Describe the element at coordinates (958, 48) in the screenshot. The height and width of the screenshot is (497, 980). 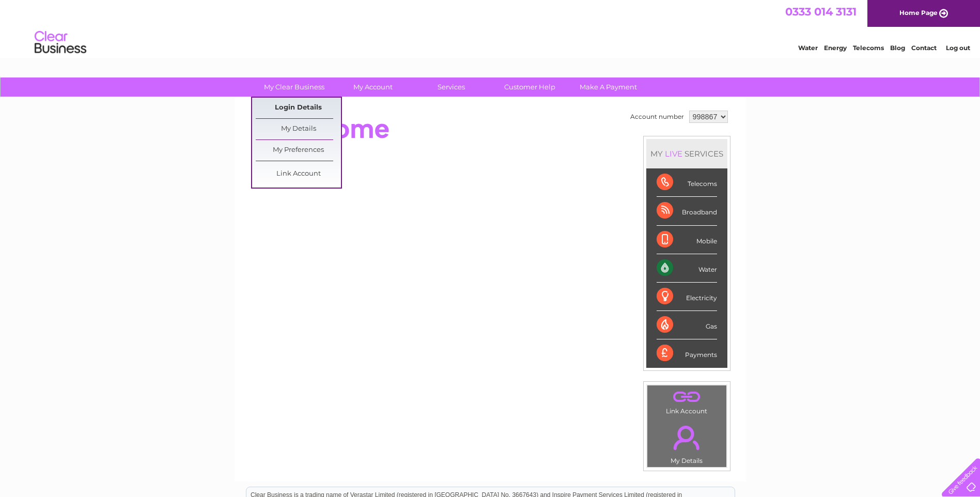
I see `a: Log out` at that location.